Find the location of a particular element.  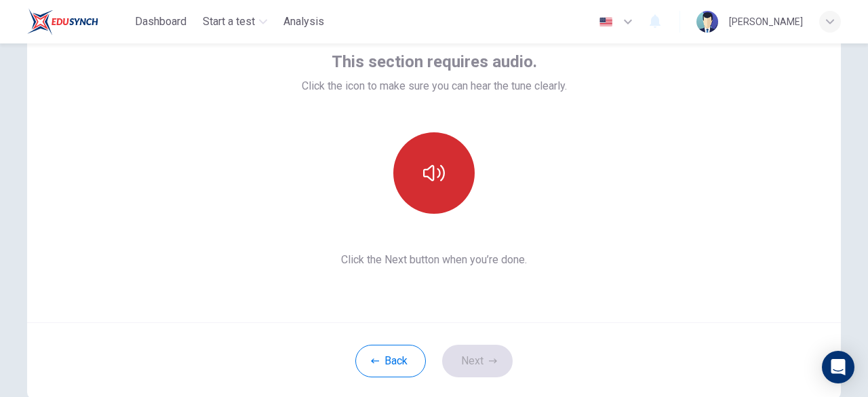

button: Dashboard is located at coordinates (160, 22).